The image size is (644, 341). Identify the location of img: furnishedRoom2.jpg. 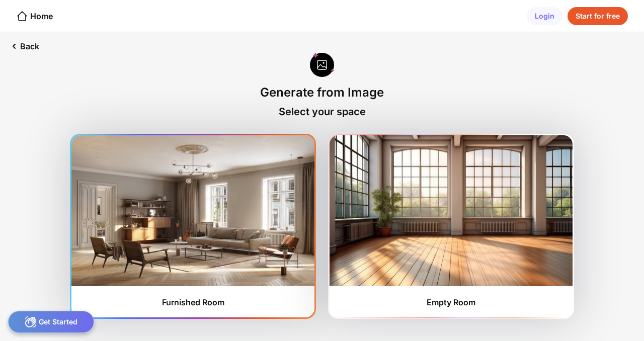
(450, 211).